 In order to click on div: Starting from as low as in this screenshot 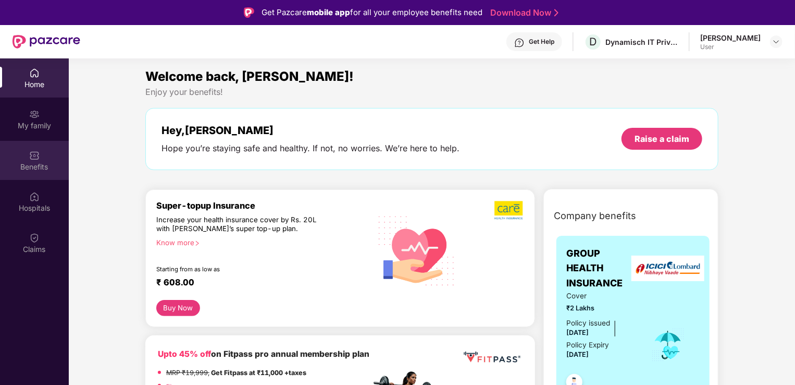, I will do `click(241, 269)`.